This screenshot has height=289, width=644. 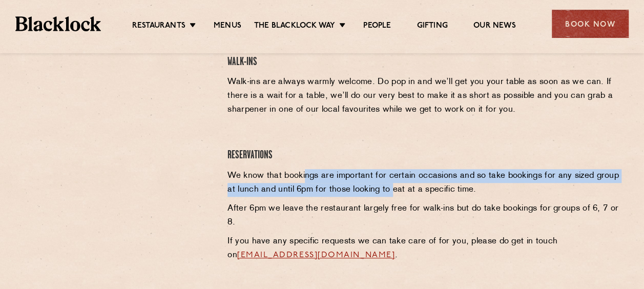 What do you see at coordinates (590, 23) in the screenshot?
I see `div: Book Now` at bounding box center [590, 23].